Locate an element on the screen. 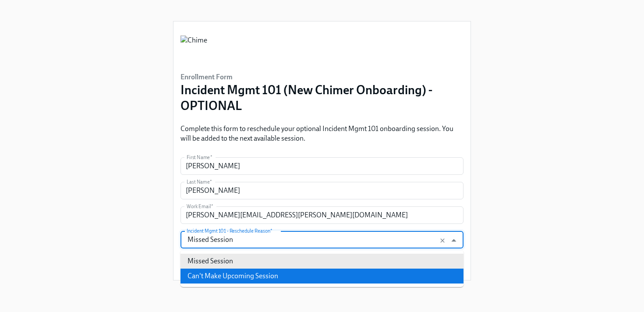 The width and height of the screenshot is (644, 312). img: Chime is located at coordinates (194, 48).